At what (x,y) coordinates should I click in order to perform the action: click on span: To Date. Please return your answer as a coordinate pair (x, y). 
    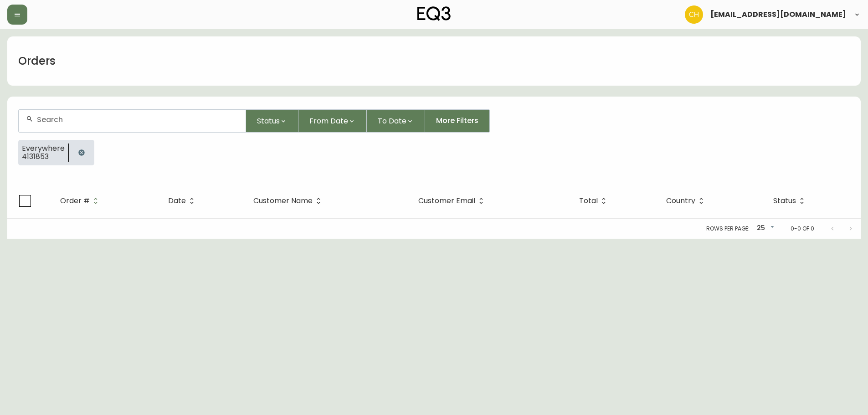
    Looking at the image, I should click on (392, 121).